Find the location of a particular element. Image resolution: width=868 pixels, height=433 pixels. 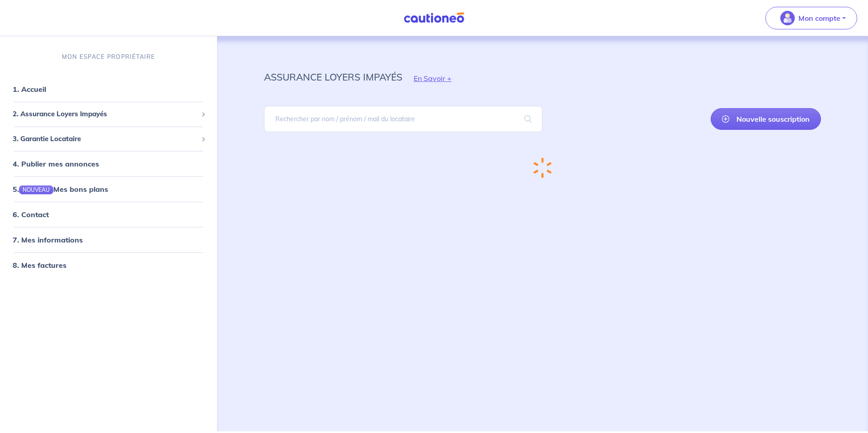

p: assurance loyers impayés is located at coordinates (333, 77).